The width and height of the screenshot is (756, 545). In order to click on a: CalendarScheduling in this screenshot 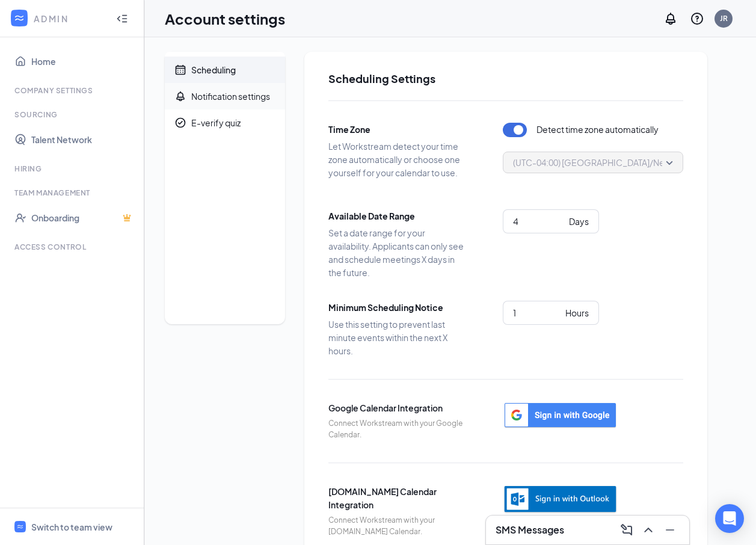, I will do `click(225, 70)`.